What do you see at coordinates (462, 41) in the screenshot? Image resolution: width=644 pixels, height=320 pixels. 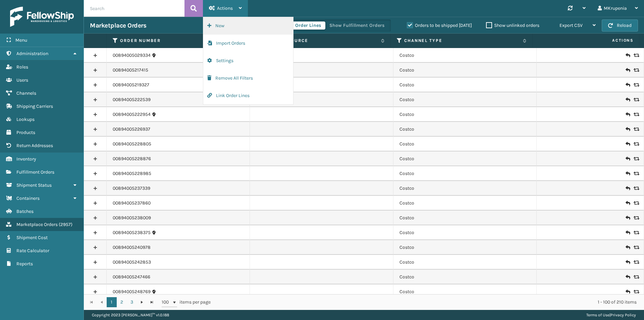 I see `label: Channel Type` at bounding box center [462, 41].